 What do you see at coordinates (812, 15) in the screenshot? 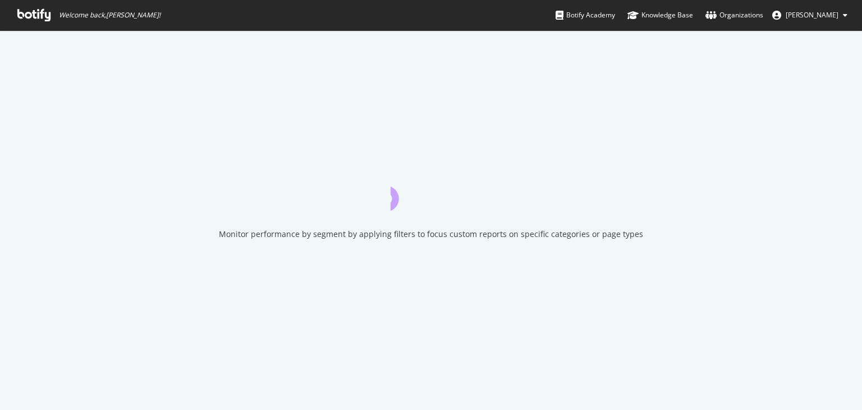
I see `span: Venus Martel` at bounding box center [812, 15].